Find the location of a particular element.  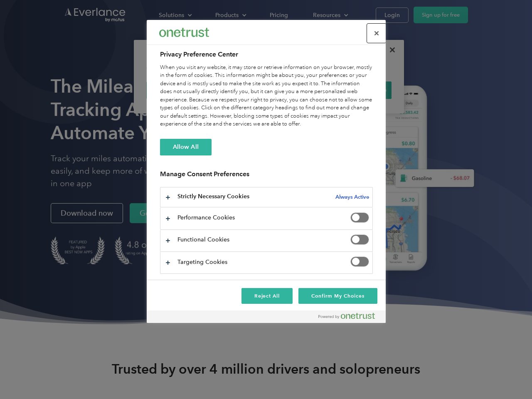

img: Powered by OneTrust Opens in a new Tab is located at coordinates (347, 316).